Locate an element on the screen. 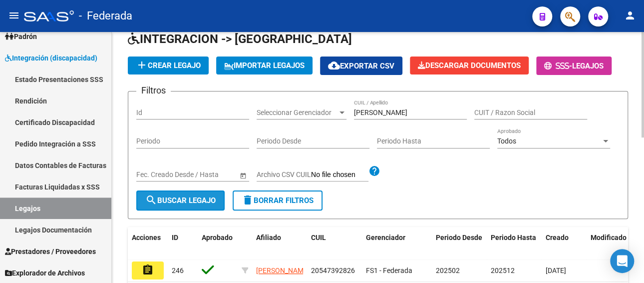 The image size is (644, 283). span: Prestadores / Proveedores is located at coordinates (50, 251).